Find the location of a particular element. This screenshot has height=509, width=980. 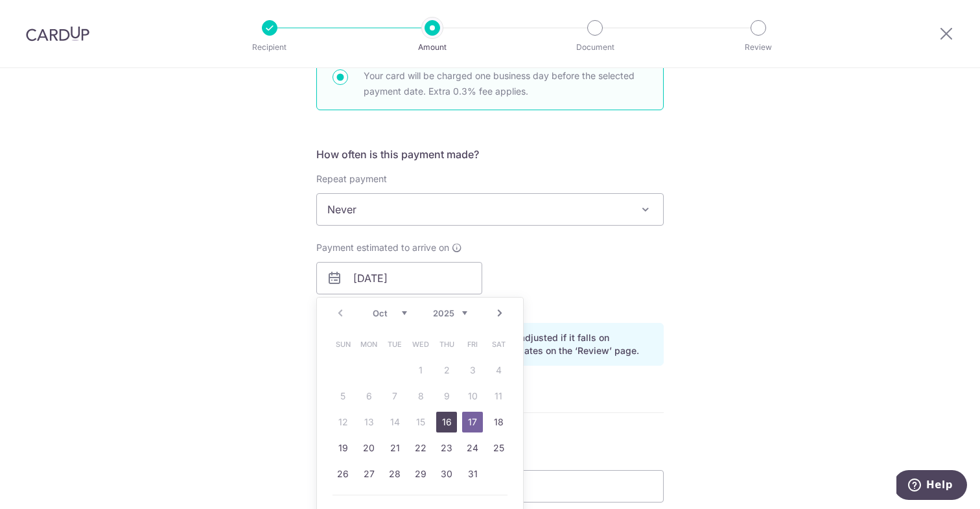

span: Payment estimated to arrive on is located at coordinates (382, 247).